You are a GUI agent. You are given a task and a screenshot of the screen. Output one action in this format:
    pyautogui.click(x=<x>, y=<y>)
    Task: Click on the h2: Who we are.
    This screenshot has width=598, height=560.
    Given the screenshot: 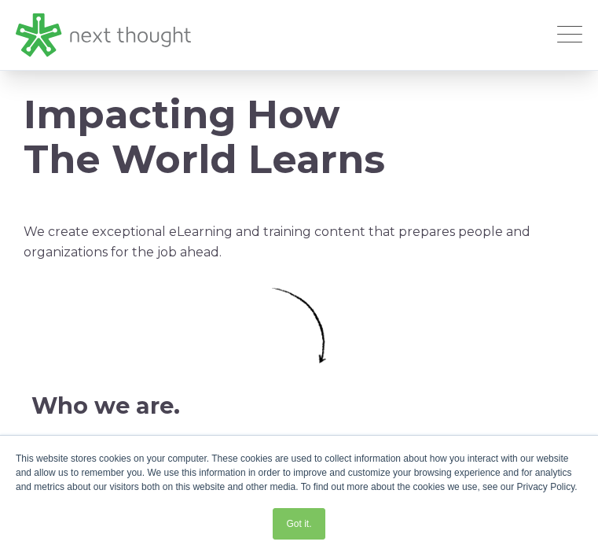 What is the action you would take?
    pyautogui.click(x=299, y=405)
    